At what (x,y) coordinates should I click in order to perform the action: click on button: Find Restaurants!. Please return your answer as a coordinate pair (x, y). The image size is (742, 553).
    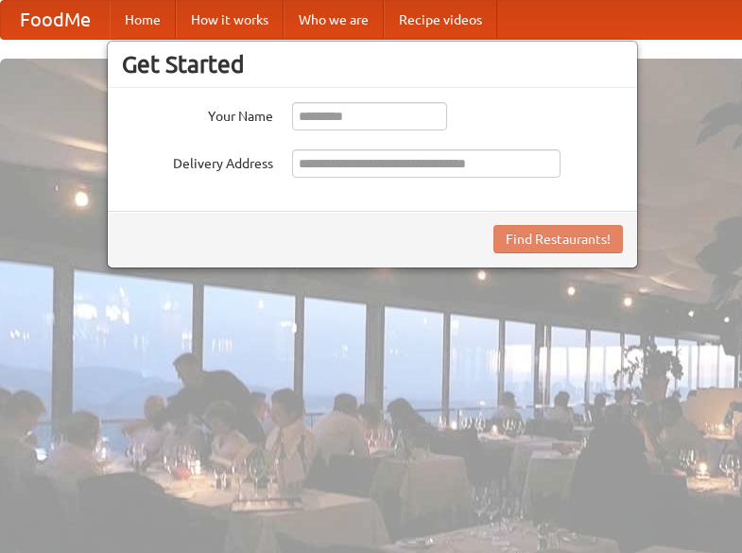
    Looking at the image, I should click on (557, 239).